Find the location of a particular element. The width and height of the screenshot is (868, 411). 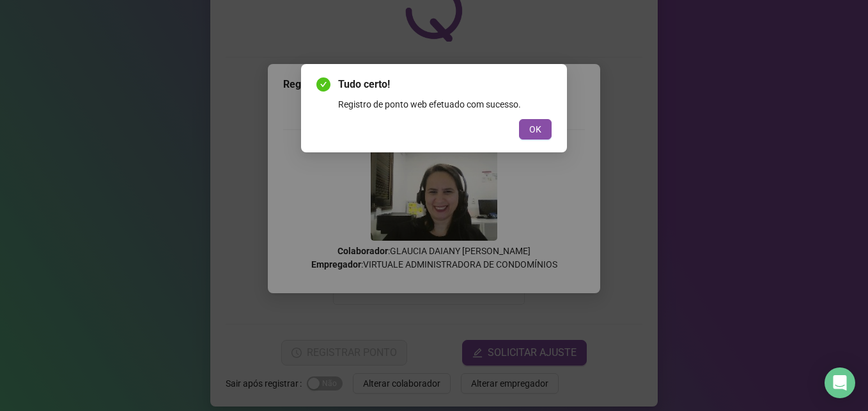

span: check-circle is located at coordinates (323, 85).